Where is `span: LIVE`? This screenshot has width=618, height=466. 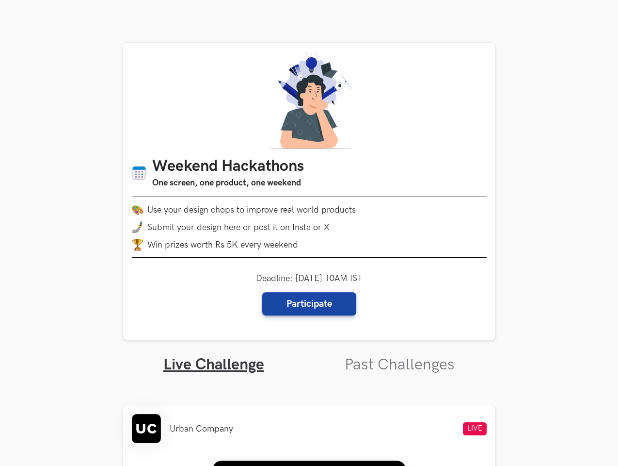 span: LIVE is located at coordinates (475, 428).